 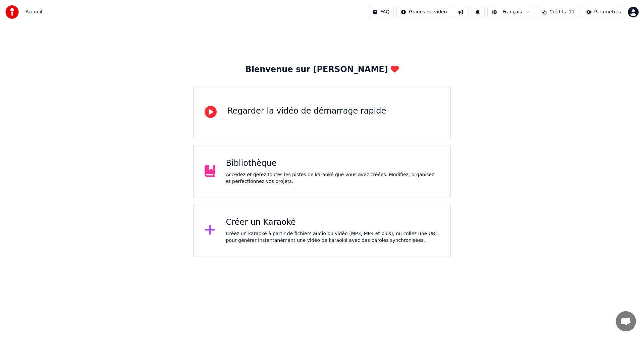 What do you see at coordinates (333, 237) in the screenshot?
I see `div: Créez un karaoké à partir de fichiers audio ou vidéo (MP3, MP4 et plus), ou collez une URL pour g...` at bounding box center [333, 237].